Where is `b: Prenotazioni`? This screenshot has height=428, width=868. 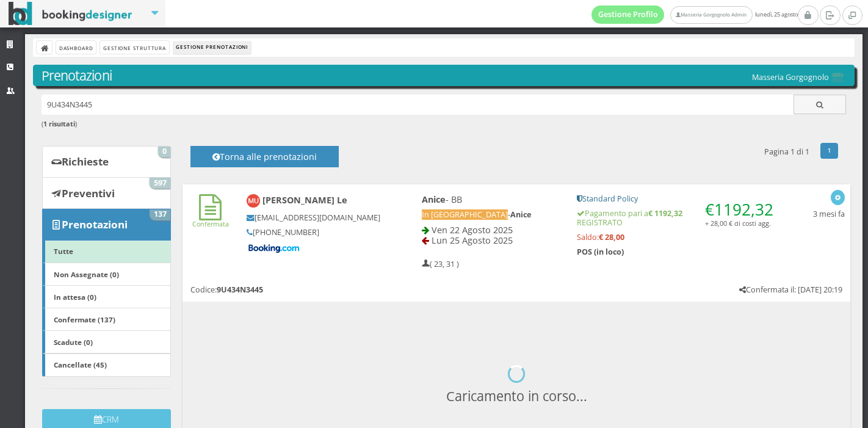
b: Prenotazioni is located at coordinates (94, 225).